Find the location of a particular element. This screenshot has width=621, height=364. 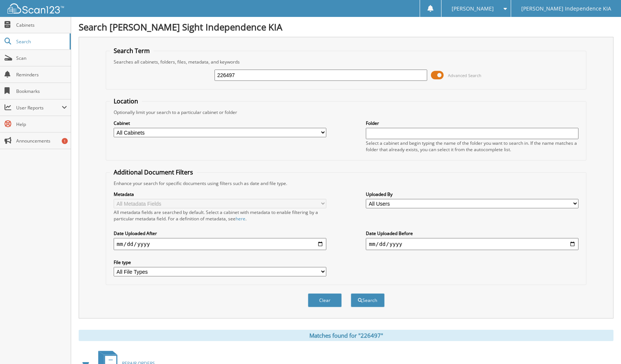

div: All metadata fields are searched by default. Select a cabinet with metadata to enable filtering b... is located at coordinates (220, 215).